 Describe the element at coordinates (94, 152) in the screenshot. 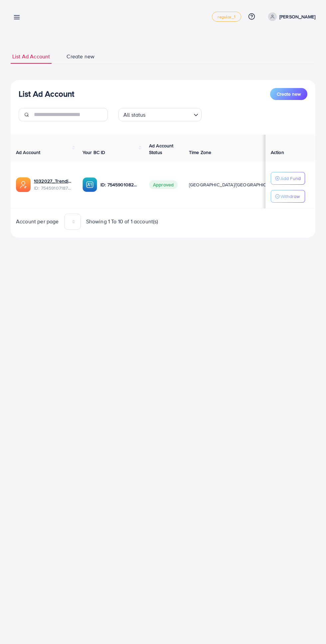

I see `span: Your BC ID` at that location.